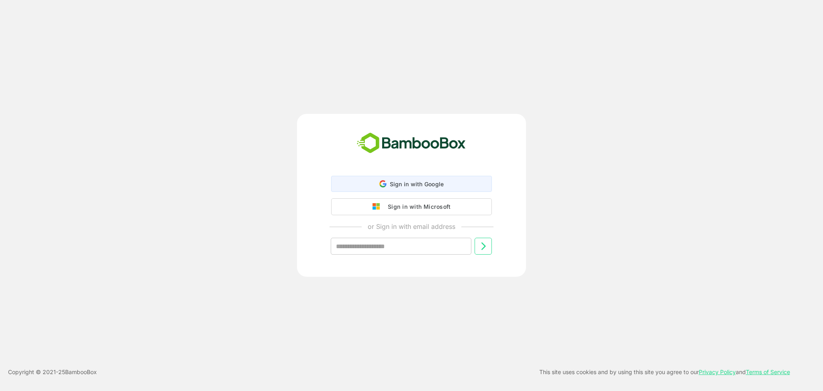  I want to click on span: Sign in with Google, so click(417, 184).